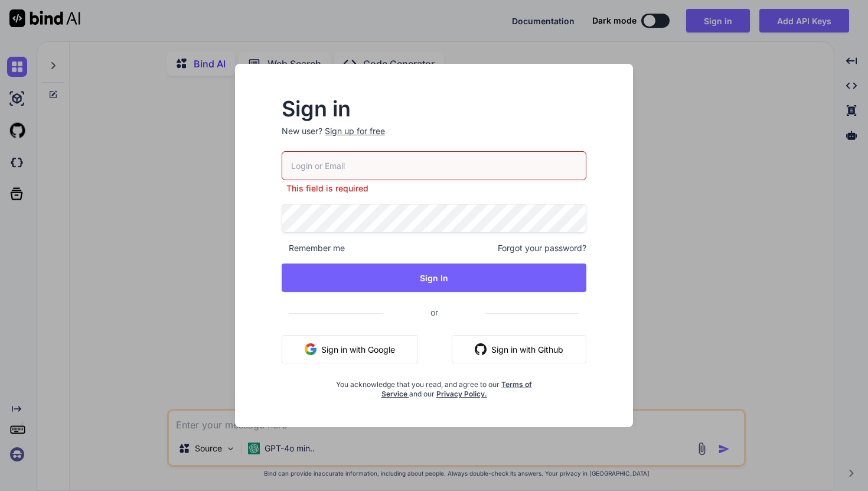  What do you see at coordinates (434, 189) in the screenshot?
I see `p: This field is required` at bounding box center [434, 189].